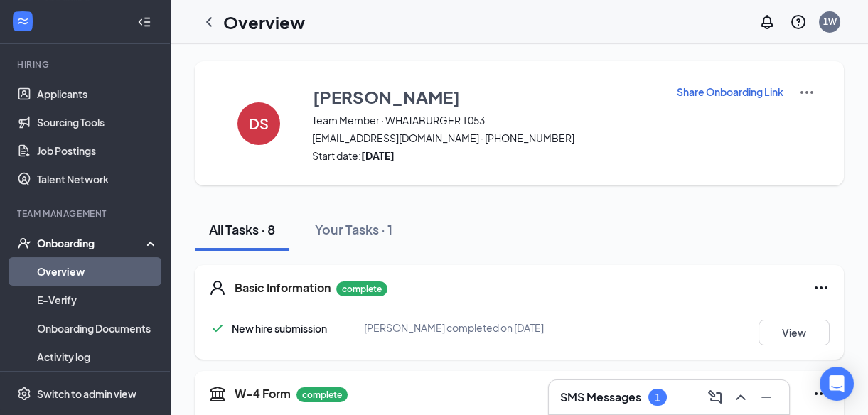 The image size is (868, 415). I want to click on a: Overview, so click(97, 272).